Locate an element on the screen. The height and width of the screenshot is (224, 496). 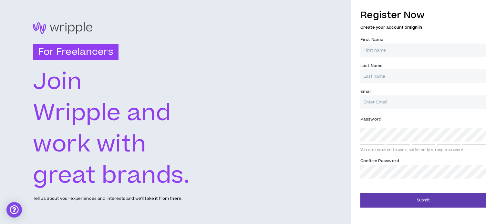
text: Join is located at coordinates (57, 82).